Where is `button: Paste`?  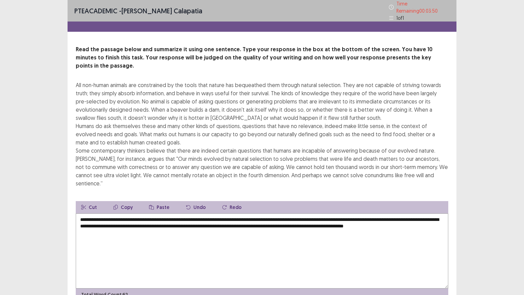
button: Paste is located at coordinates (159, 207).